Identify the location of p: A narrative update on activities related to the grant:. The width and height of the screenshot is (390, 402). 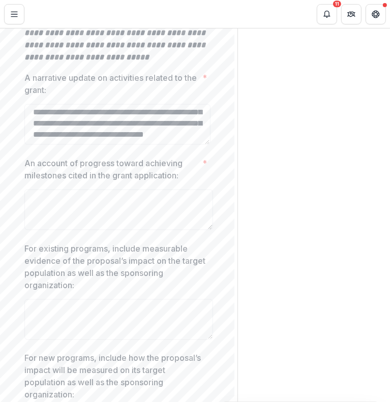
(111, 84).